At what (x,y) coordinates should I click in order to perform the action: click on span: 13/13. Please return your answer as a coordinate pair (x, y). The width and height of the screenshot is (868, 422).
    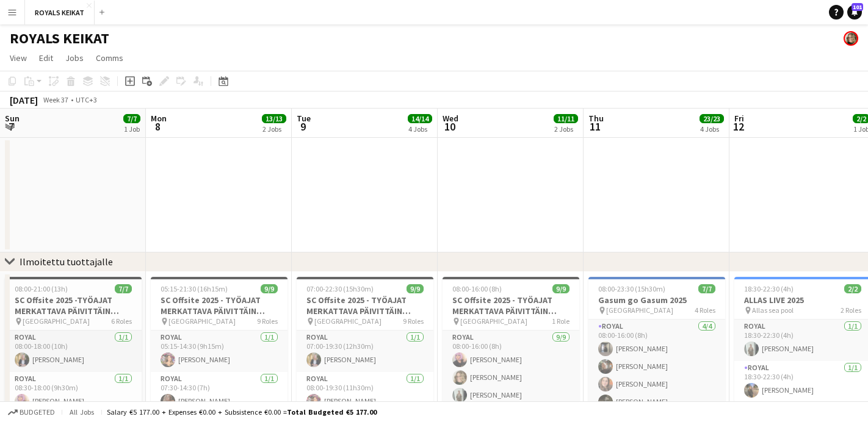
    Looking at the image, I should click on (274, 118).